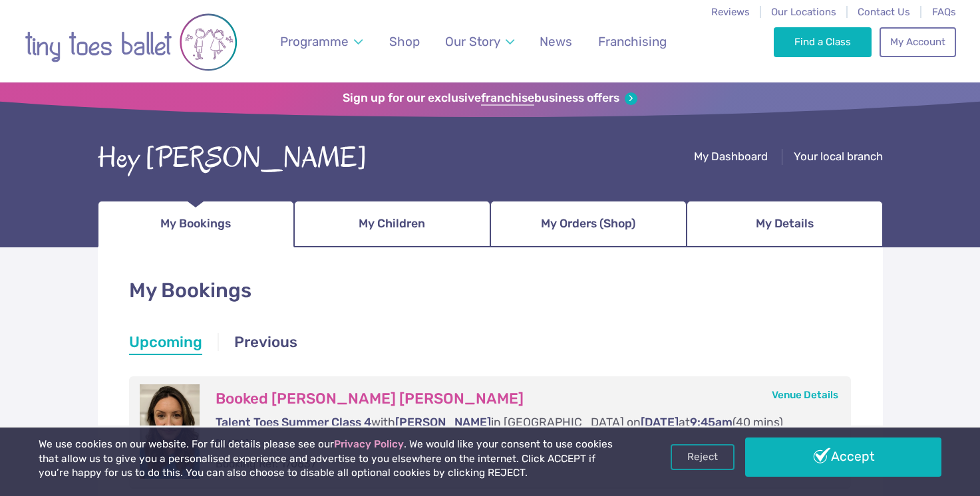 Image resolution: width=980 pixels, height=496 pixels. Describe the element at coordinates (369, 444) in the screenshot. I see `a: Privacy Policy` at that location.